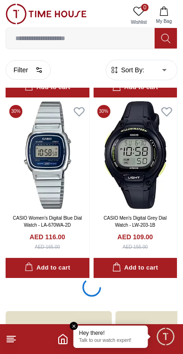  I want to click on img: CASIO Men's Digital Grey Dial Watch - LW-203-1B, so click(136, 155).